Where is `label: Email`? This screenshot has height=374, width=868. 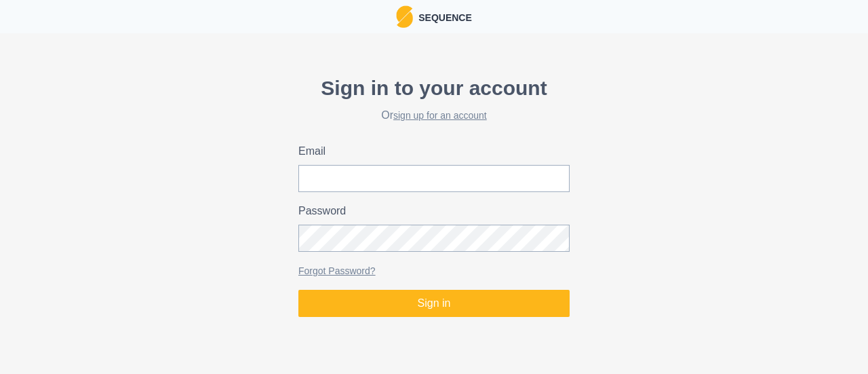
label: Email is located at coordinates (430, 151).